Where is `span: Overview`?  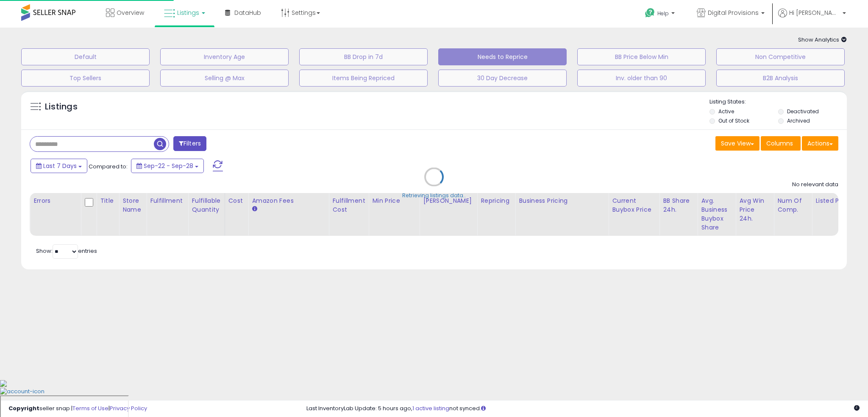
span: Overview is located at coordinates (130, 13).